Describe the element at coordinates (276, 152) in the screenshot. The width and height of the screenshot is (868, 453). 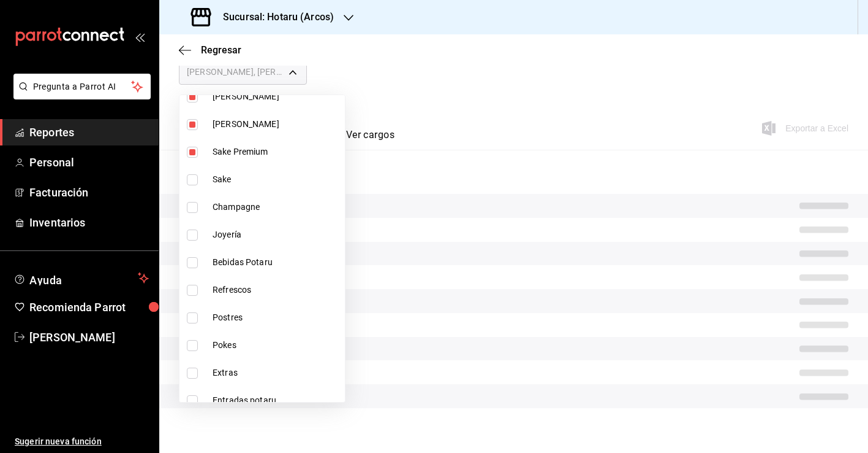
I see `span: Sake Premium` at that location.